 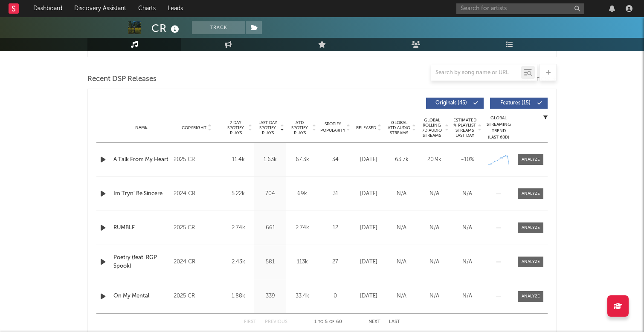 I want to click on a: On My Mental, so click(x=141, y=296).